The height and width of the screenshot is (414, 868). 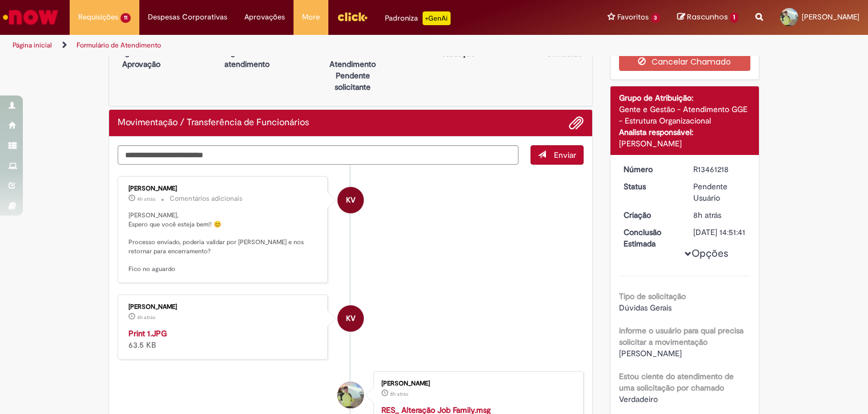 I want to click on span: Rascunhos, so click(x=708, y=16).